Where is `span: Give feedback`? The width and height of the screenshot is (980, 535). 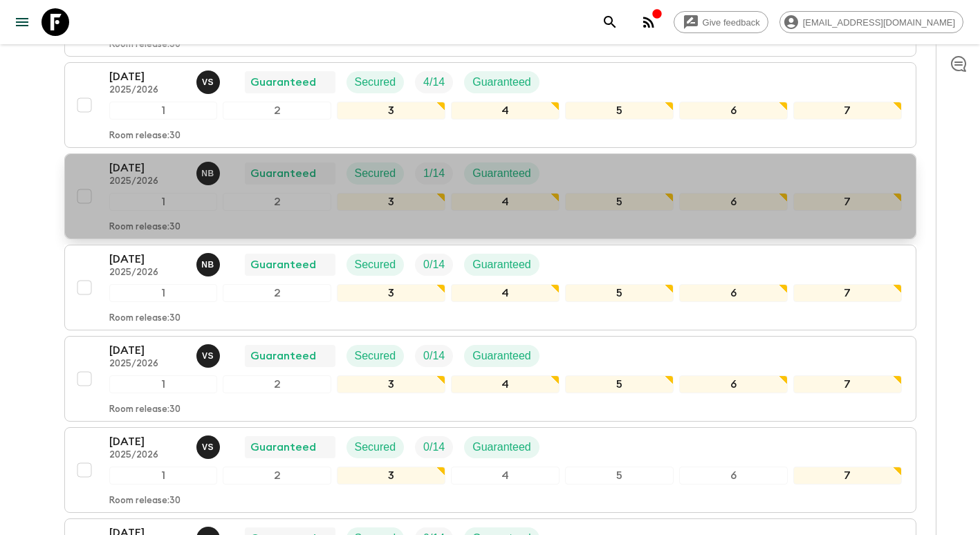 span: Give feedback is located at coordinates (731, 22).